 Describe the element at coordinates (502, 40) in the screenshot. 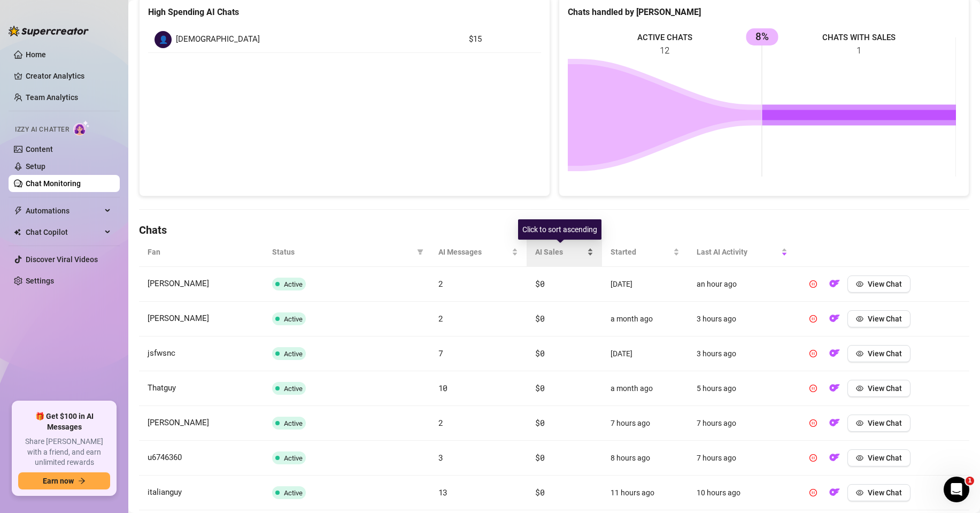

I see `article: $15` at that location.